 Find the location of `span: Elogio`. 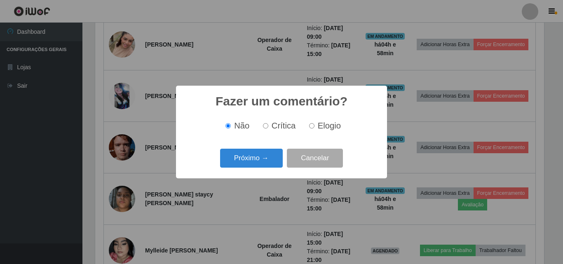

span: Elogio is located at coordinates (329, 126).